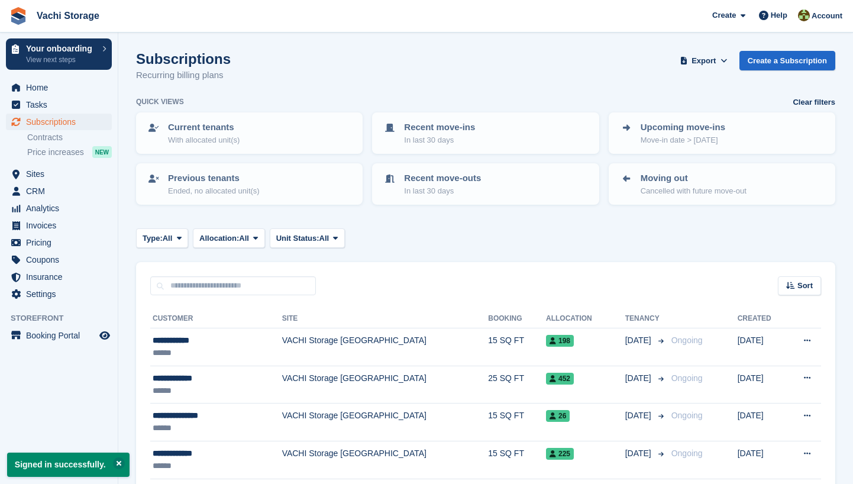  Describe the element at coordinates (214, 178) in the screenshot. I see `p: Previous tenants` at that location.